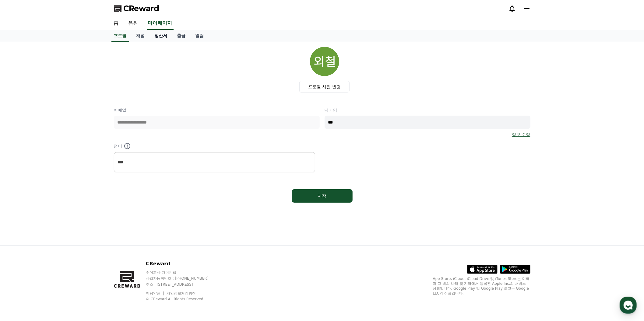 The width and height of the screenshot is (644, 321). Describe the element at coordinates (183, 272) in the screenshot. I see `p: 주식회사 와이피랩` at that location.